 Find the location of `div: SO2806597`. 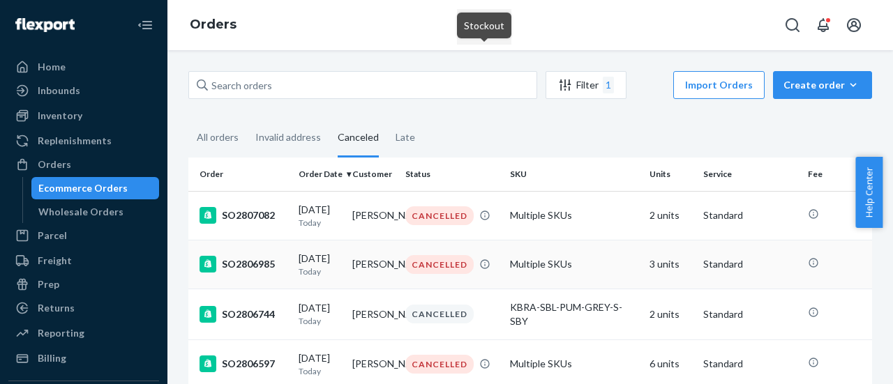

div: SO2806597 is located at coordinates (243, 364).